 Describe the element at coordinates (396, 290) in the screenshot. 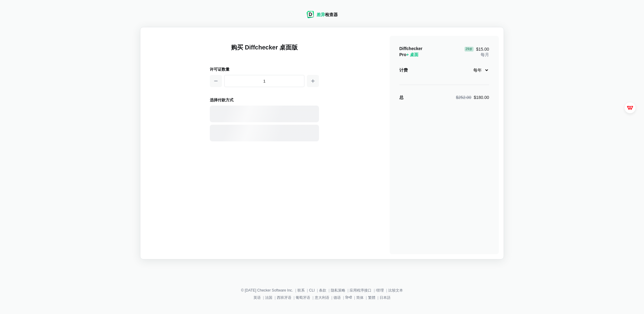

I see `a: 比较文本` at that location.